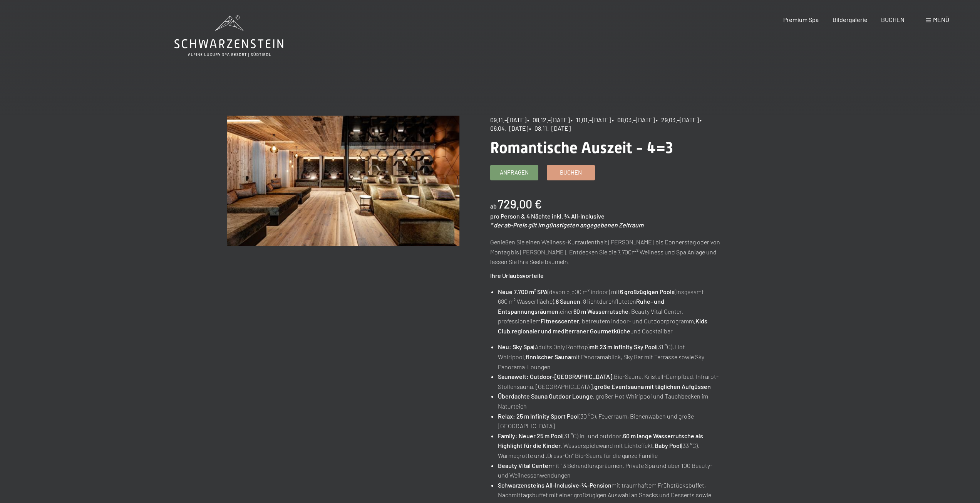  What do you see at coordinates (610, 356) in the screenshot?
I see `li: (Adults Only Rooftop) (31 °C), Hot Whirlpool, mit Panoramablick, Sky Bar mit Terrasse sowie Sky P...` at bounding box center [610, 356].